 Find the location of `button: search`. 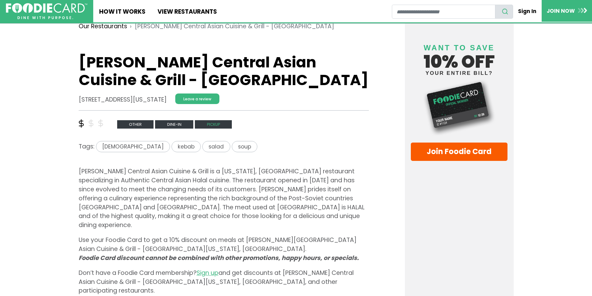

button: search is located at coordinates (504, 11).